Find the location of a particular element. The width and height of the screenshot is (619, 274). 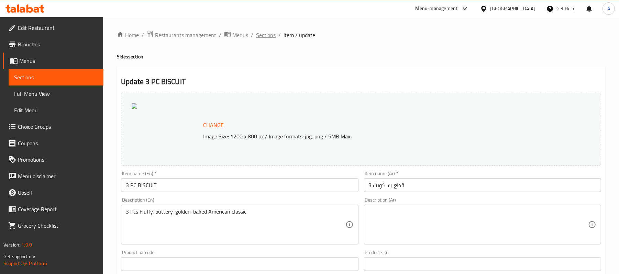

input: Please enter product sku is located at coordinates (483, 264).